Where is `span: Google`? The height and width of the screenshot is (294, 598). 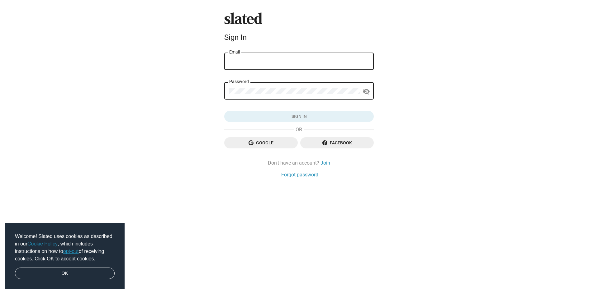 span: Google is located at coordinates (261, 143).